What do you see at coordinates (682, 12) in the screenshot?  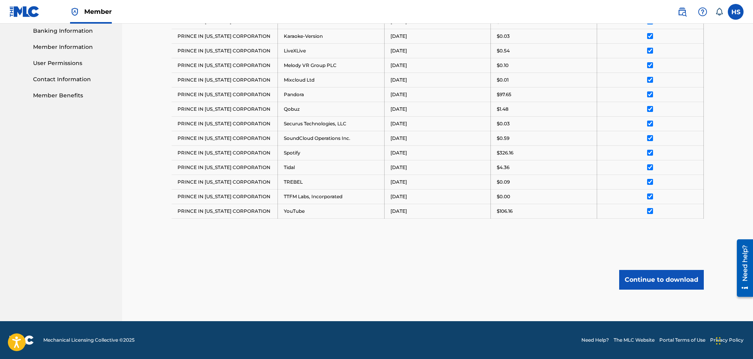 I see `a: Public Search` at bounding box center [682, 12].